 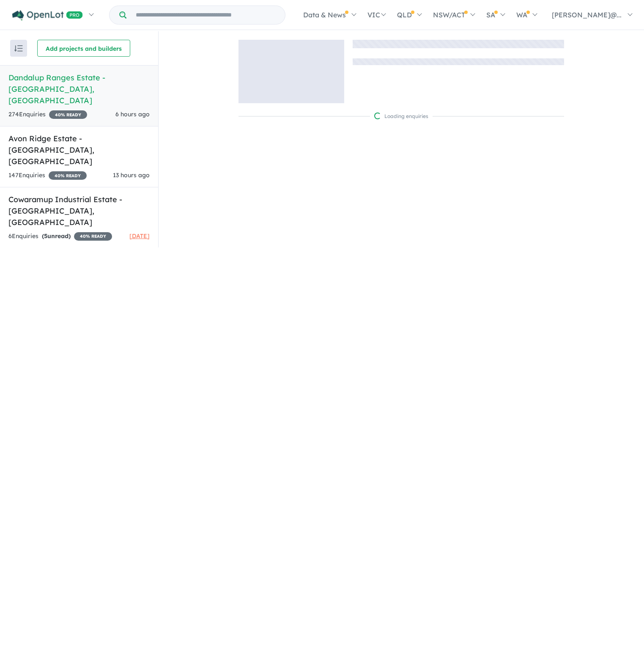 What do you see at coordinates (60, 237) in the screenshot?
I see `div: 6 Enquir ies` at bounding box center [60, 237].